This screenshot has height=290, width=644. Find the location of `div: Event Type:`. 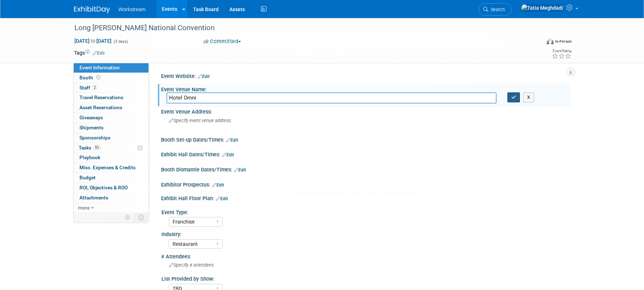

div: Event Type: is located at coordinates (364, 211).